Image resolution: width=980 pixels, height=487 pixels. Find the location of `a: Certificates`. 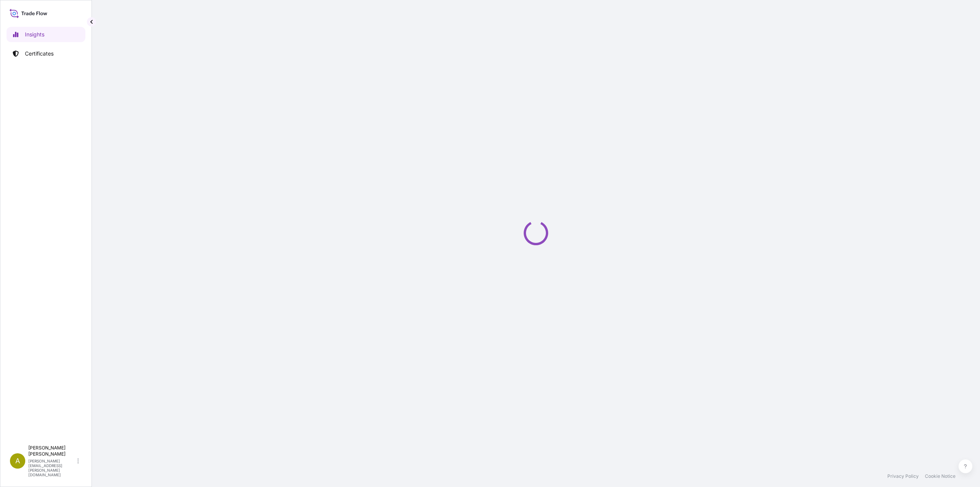

a: Certificates is located at coordinates (46, 53).